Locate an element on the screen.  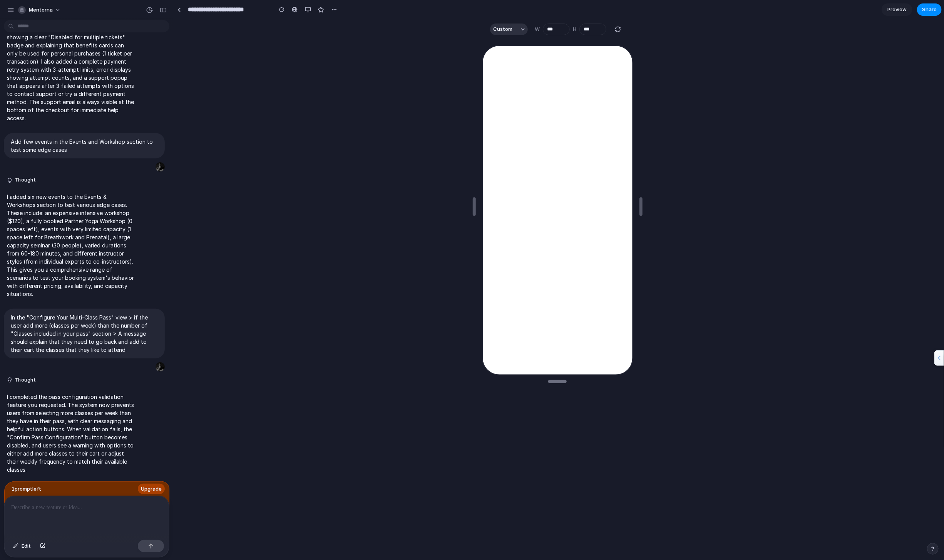
a: Preview is located at coordinates (898, 10).